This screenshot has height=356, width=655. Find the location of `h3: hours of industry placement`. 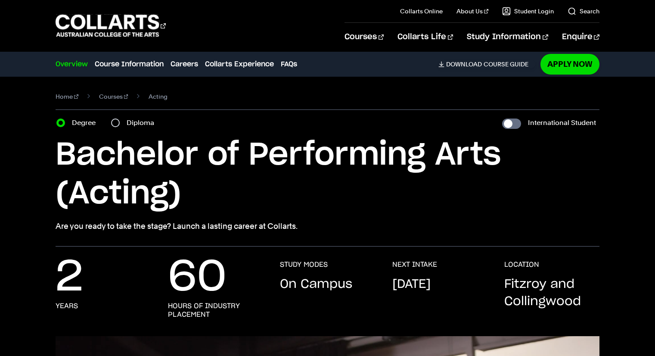

h3: hours of industry placement is located at coordinates (215, 310).